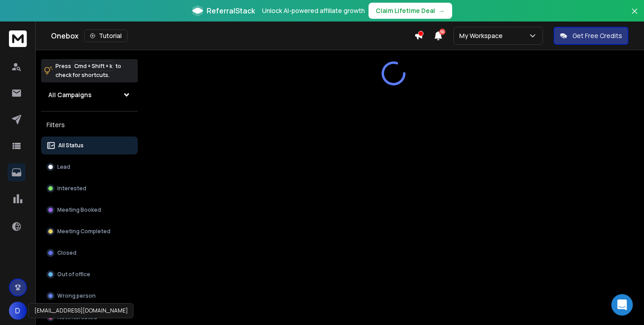 The height and width of the screenshot is (325, 644). What do you see at coordinates (71, 145) in the screenshot?
I see `p: All Status` at bounding box center [71, 145].